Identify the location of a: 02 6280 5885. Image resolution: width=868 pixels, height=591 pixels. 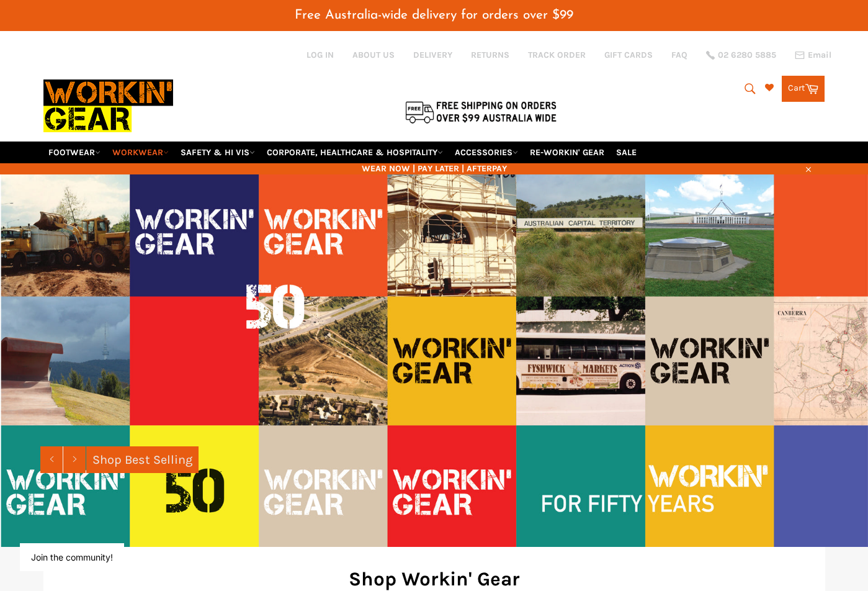
(741, 55).